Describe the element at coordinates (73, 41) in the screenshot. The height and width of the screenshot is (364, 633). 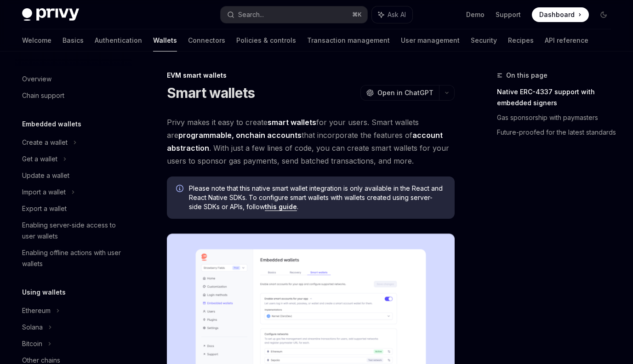
I see `a: Basics` at that location.